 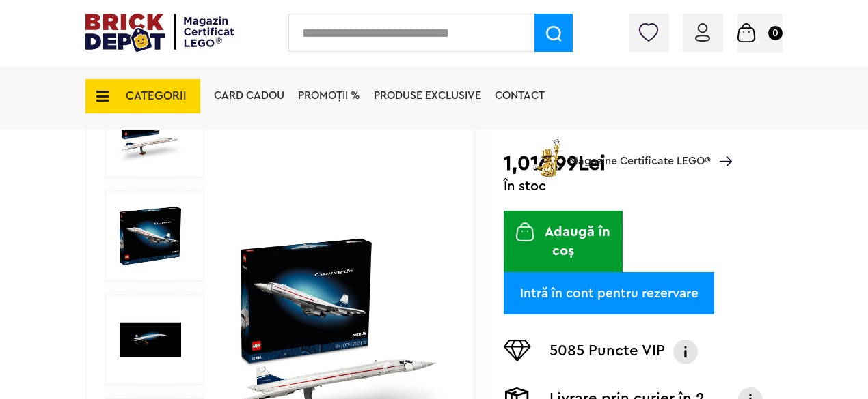 What do you see at coordinates (562, 242) in the screenshot?
I see `button: Adaugă în coș` at bounding box center [562, 242].